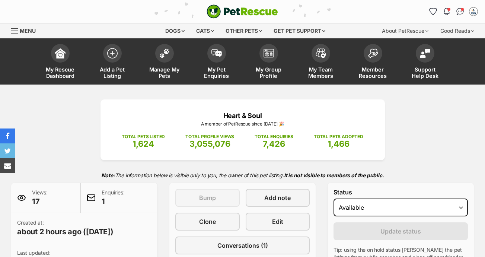 The image size is (485, 257). What do you see at coordinates (269, 62) in the screenshot?
I see `a: My Group Profile` at bounding box center [269, 62].